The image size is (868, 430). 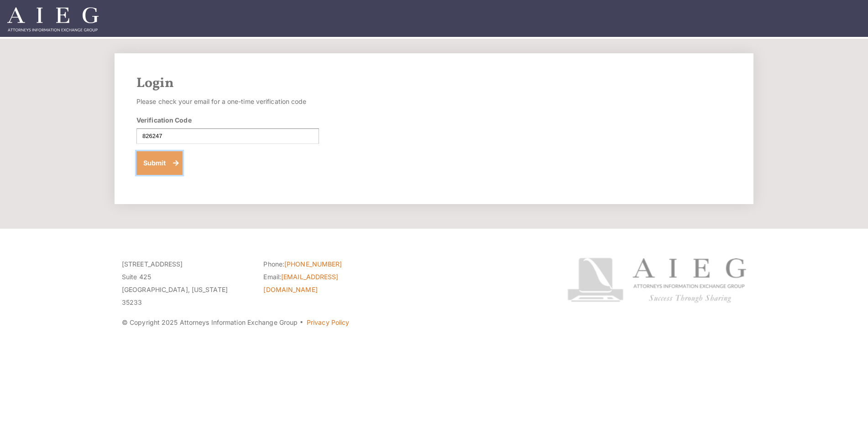 I want to click on label: Verification Code, so click(x=164, y=120).